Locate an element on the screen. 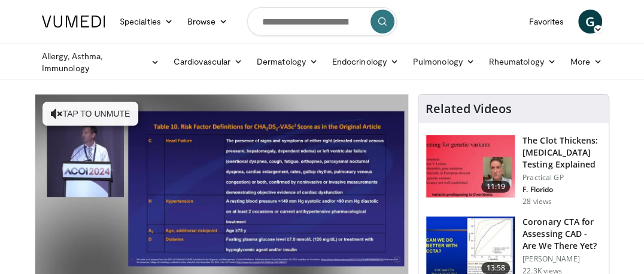  a: Endocrinology is located at coordinates (365, 62).